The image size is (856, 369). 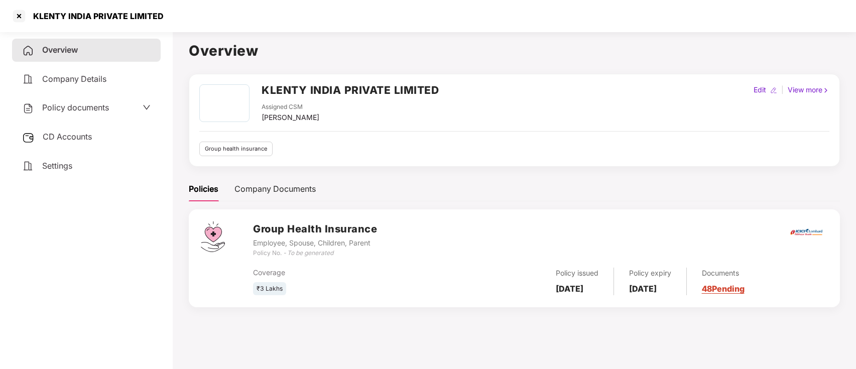 I want to click on div: KLENTY INDIA PRIVATE LIMITED, so click(x=95, y=16).